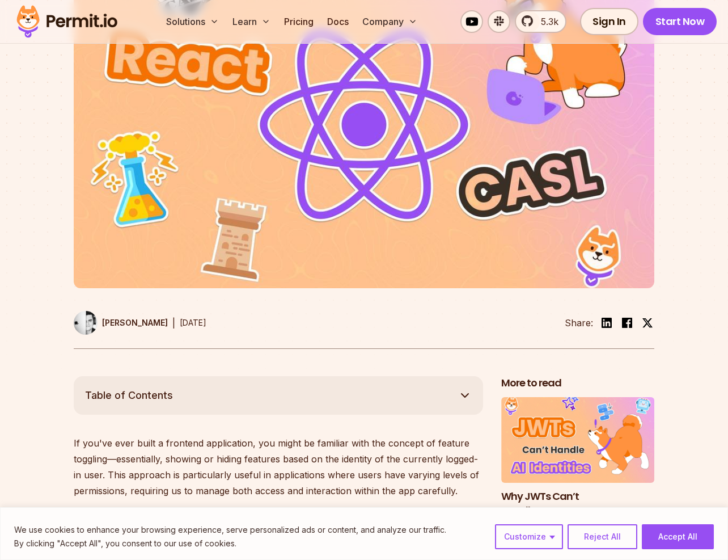 The height and width of the screenshot is (560, 728). What do you see at coordinates (129, 395) in the screenshot?
I see `span: Table of Contents` at bounding box center [129, 395].